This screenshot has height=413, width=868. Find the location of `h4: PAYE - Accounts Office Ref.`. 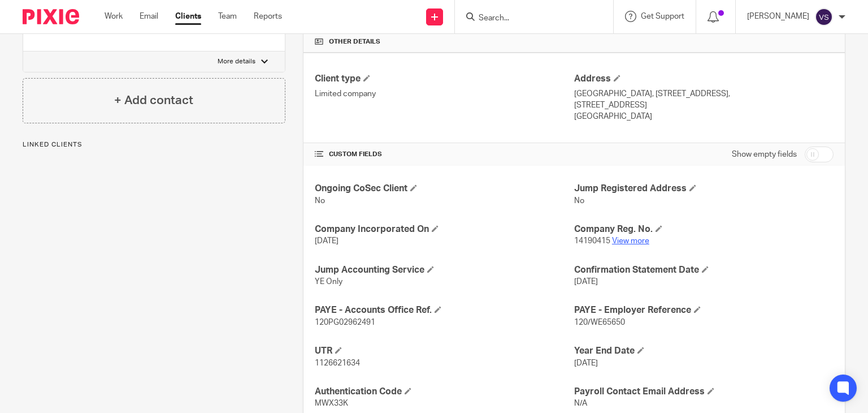

h4: PAYE - Accounts Office Ref. is located at coordinates (444, 310).